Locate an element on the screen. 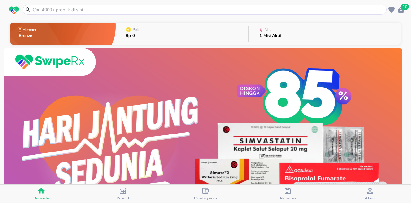 This screenshot has height=203, width=411. p: Bronze is located at coordinates (28, 36).